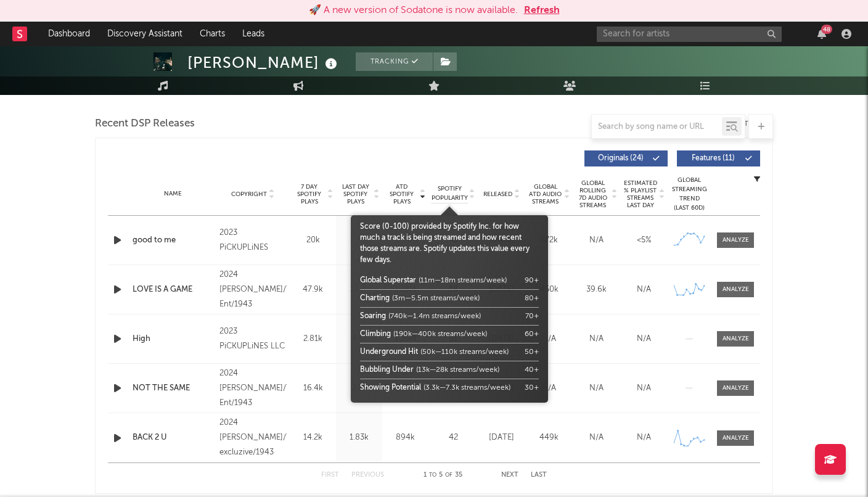 Image resolution: width=868 pixels, height=497 pixels. I want to click on div: High, so click(172, 339).